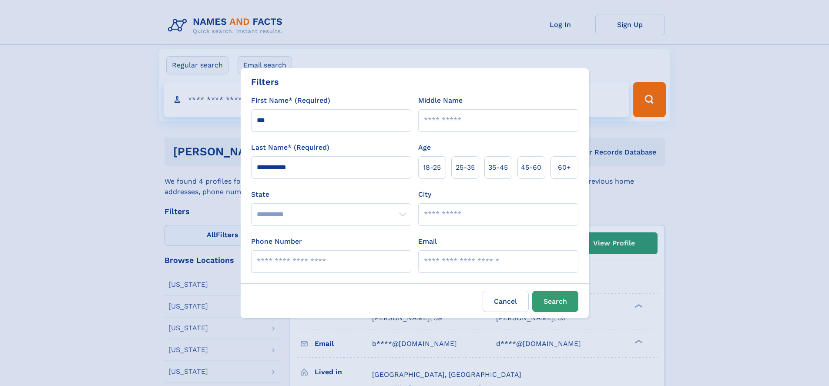  I want to click on span: 18‑25, so click(432, 168).